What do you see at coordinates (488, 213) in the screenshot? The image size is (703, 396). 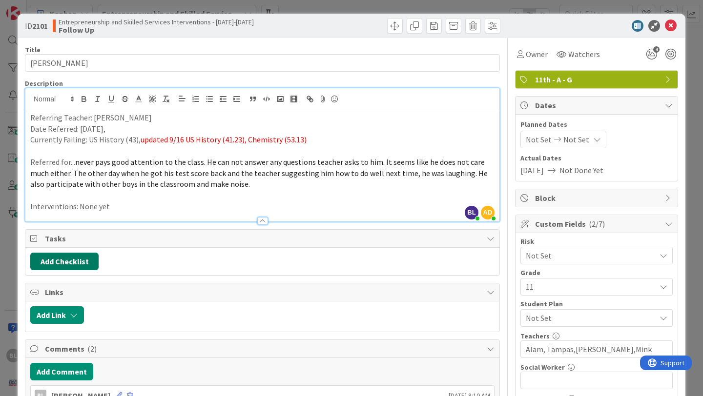 I see `span: AD` at bounding box center [488, 213].